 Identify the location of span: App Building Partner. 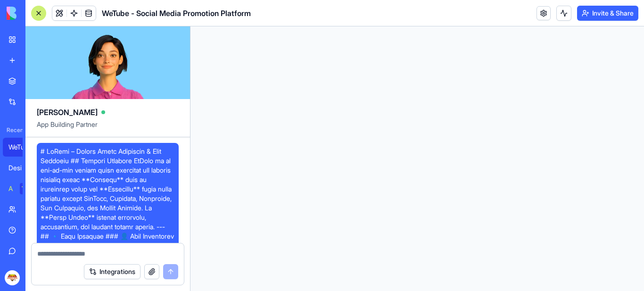
(107, 128).